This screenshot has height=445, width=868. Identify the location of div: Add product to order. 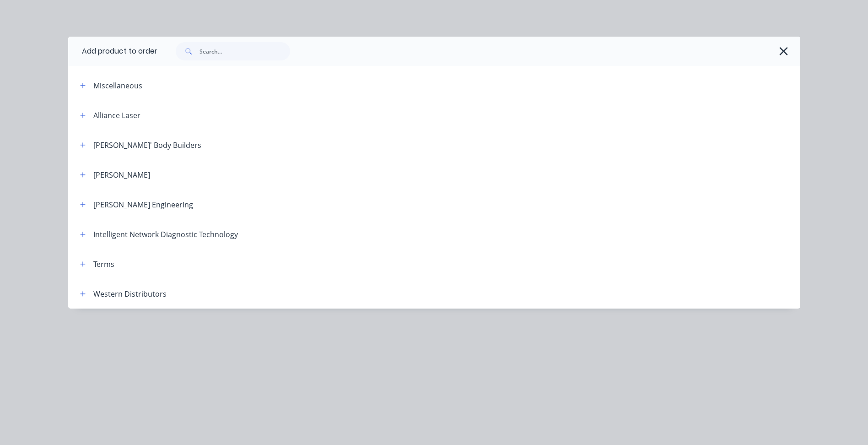
(113, 51).